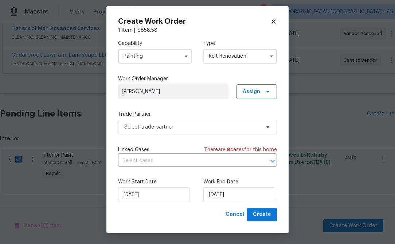 This screenshot has height=244, width=395. Describe the element at coordinates (198, 79) in the screenshot. I see `label: Work Order Manager` at that location.